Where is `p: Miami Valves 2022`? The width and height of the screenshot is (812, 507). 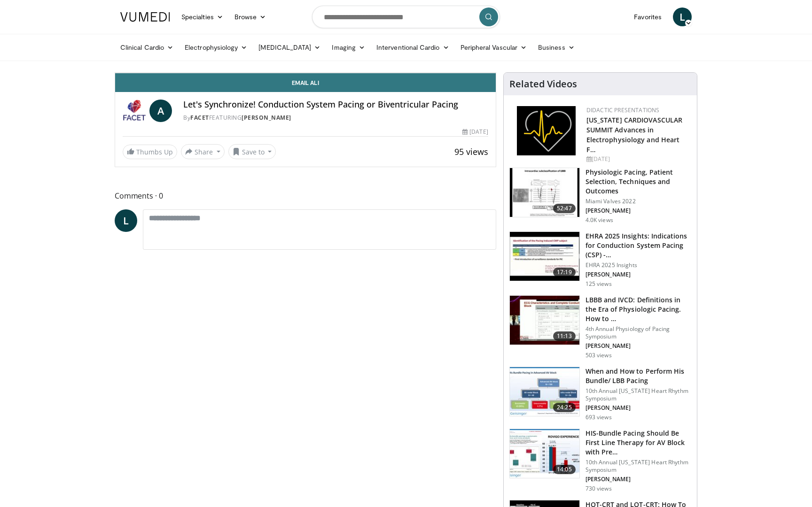
p: Miami Valves 2022 is located at coordinates (639, 201).